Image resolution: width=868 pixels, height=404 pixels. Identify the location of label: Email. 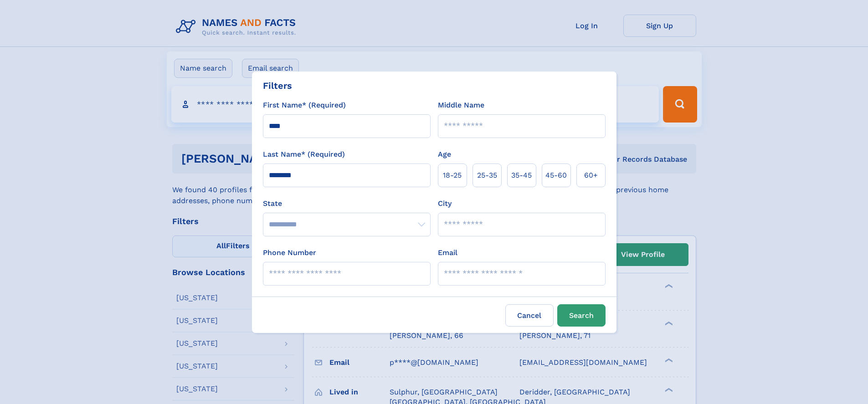
(448, 252).